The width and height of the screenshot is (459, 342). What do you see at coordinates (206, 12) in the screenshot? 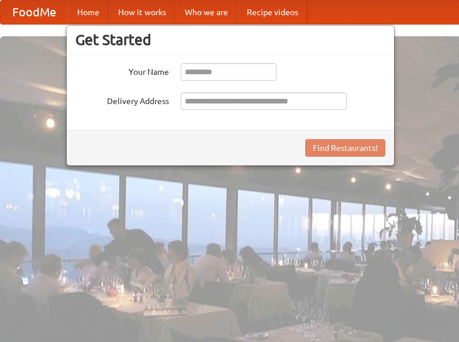
I see `a: Who we are` at bounding box center [206, 12].